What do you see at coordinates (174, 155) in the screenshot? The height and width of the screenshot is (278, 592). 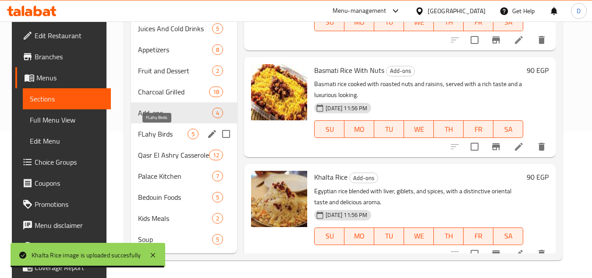 I see `div: Qasr El Ashry Casseroles` at bounding box center [174, 155].